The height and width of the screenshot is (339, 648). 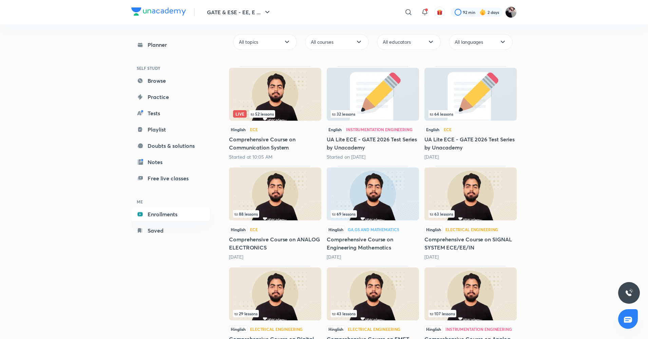 I want to click on span: 88 lessons, so click(x=246, y=214).